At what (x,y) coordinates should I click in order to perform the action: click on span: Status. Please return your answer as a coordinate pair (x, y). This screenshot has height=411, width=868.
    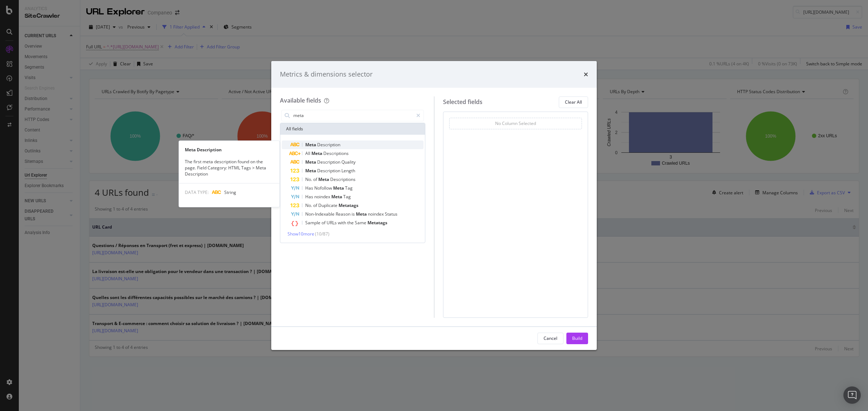
    Looking at the image, I should click on (391, 214).